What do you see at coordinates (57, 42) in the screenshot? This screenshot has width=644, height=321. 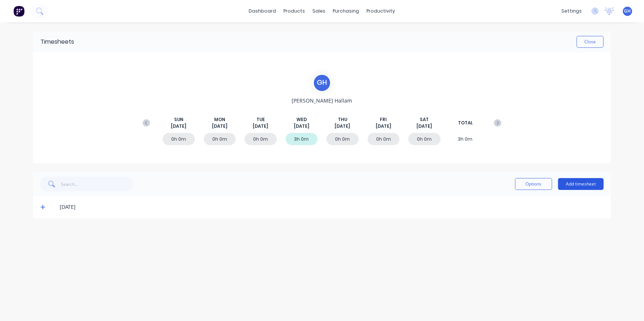 I see `div: Timesheets` at bounding box center [57, 42].